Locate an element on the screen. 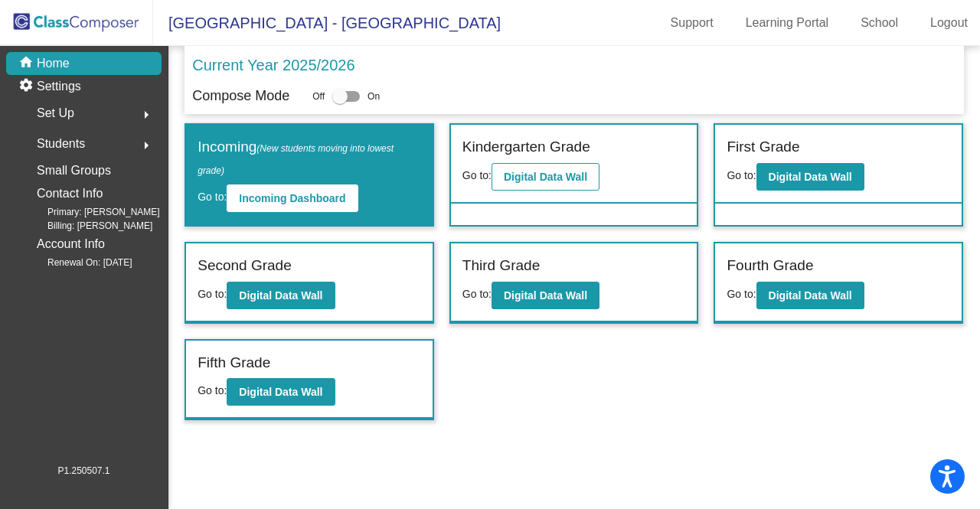 This screenshot has width=980, height=509. label: First Grade is located at coordinates (763, 147).